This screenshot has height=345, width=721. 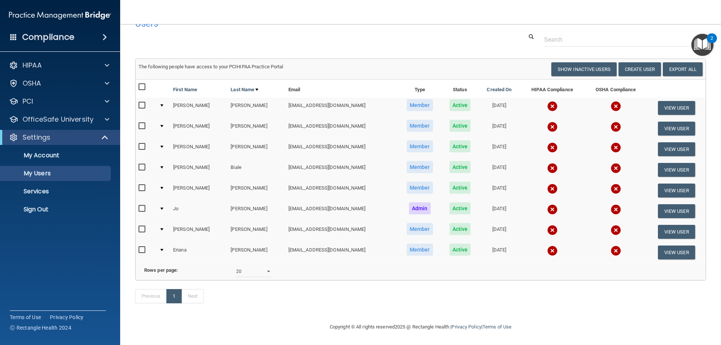 I want to click on a: Created On, so click(x=499, y=90).